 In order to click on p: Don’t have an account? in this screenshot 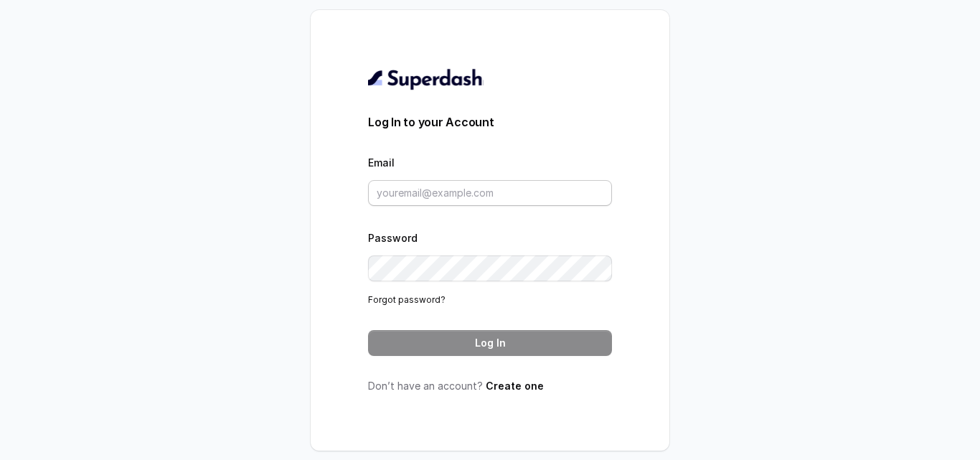, I will do `click(490, 385)`.